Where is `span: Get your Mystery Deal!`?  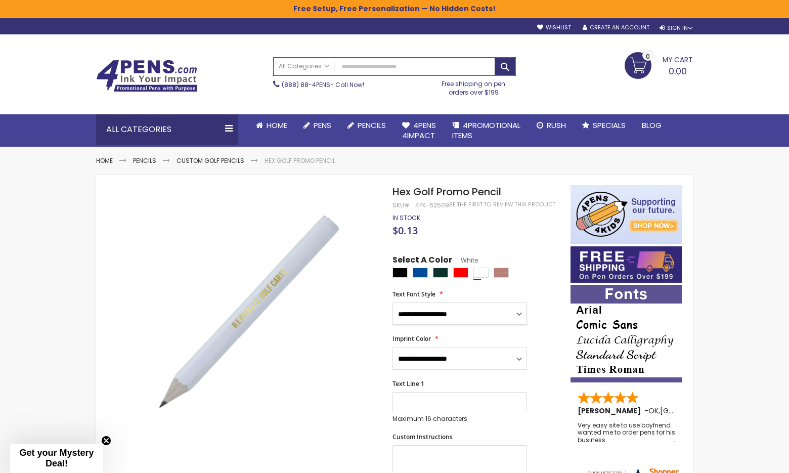 span: Get your Mystery Deal! is located at coordinates (56, 458).